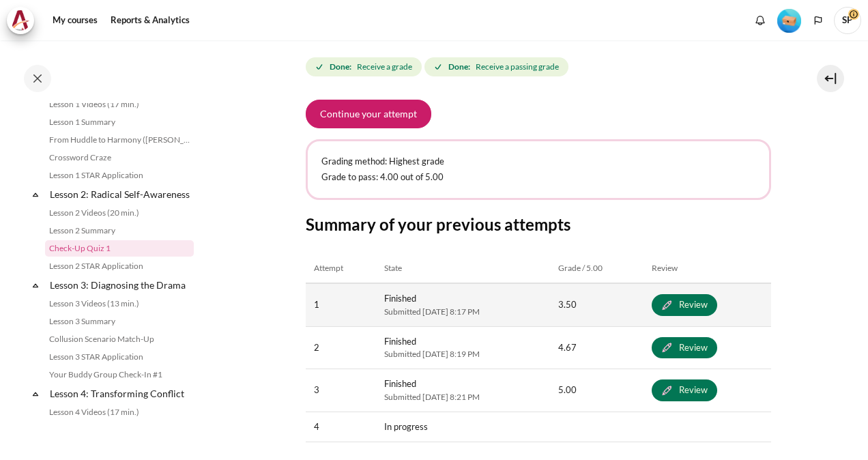  Describe the element at coordinates (706, 268) in the screenshot. I see `th: Review` at that location.